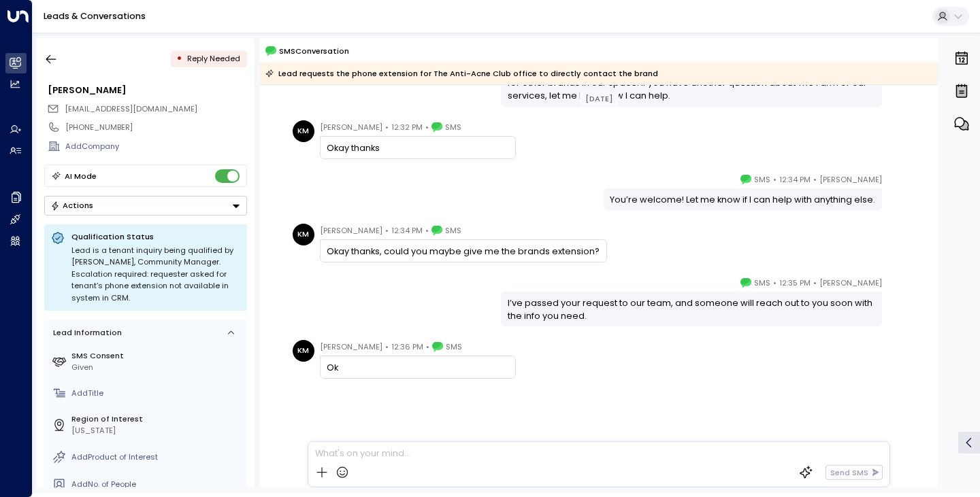 The image size is (980, 497). Describe the element at coordinates (146, 205) in the screenshot. I see `div: Button group with a nested menu` at that location.